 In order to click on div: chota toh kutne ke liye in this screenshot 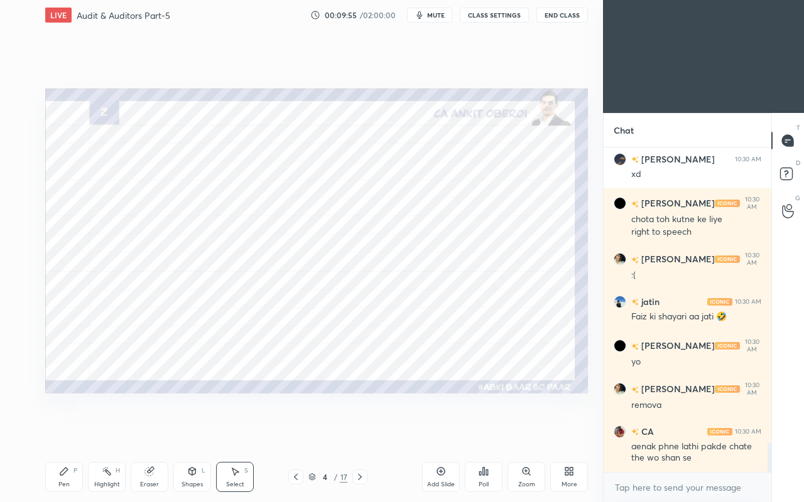, I will do `click(696, 220)`.